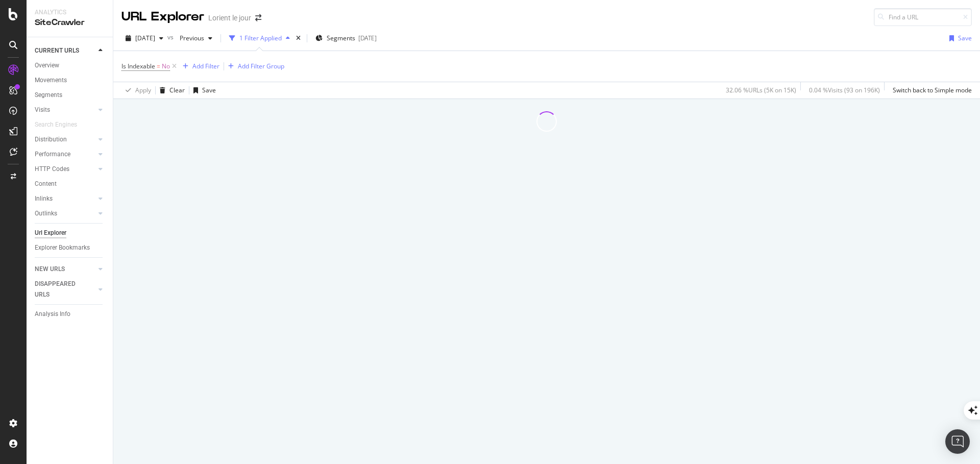 This screenshot has width=980, height=464. Describe the element at coordinates (930, 90) in the screenshot. I see `button: Switch back to Simple mode` at that location.